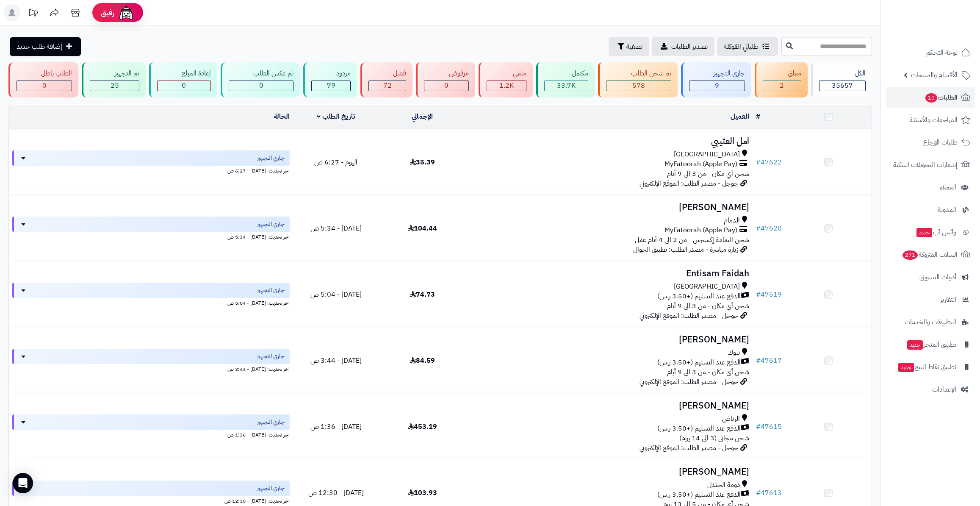 The image size is (980, 506). I want to click on span: الأقسام والمنتجات, so click(934, 75).